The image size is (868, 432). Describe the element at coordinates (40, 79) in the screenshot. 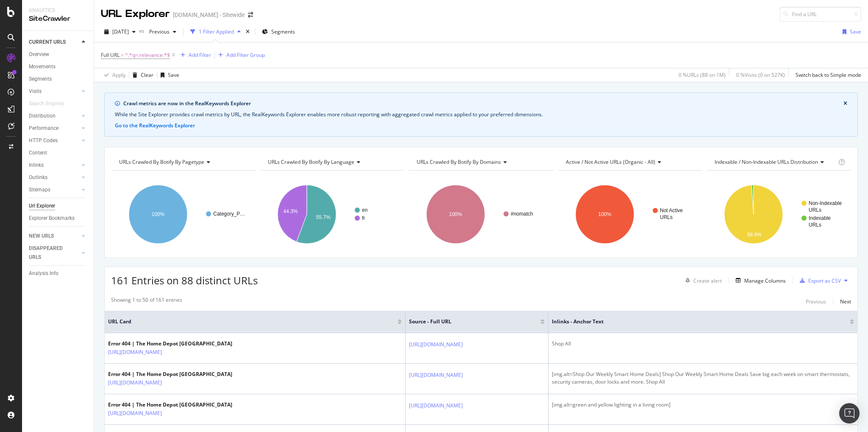

I see `div: Segments` at that location.